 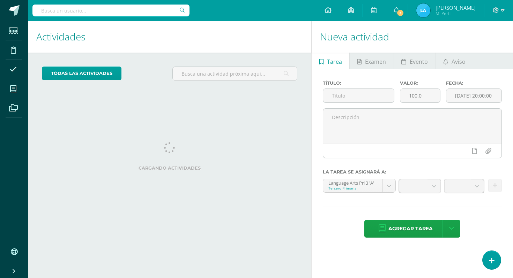 I want to click on span: Aviso, so click(x=458, y=62).